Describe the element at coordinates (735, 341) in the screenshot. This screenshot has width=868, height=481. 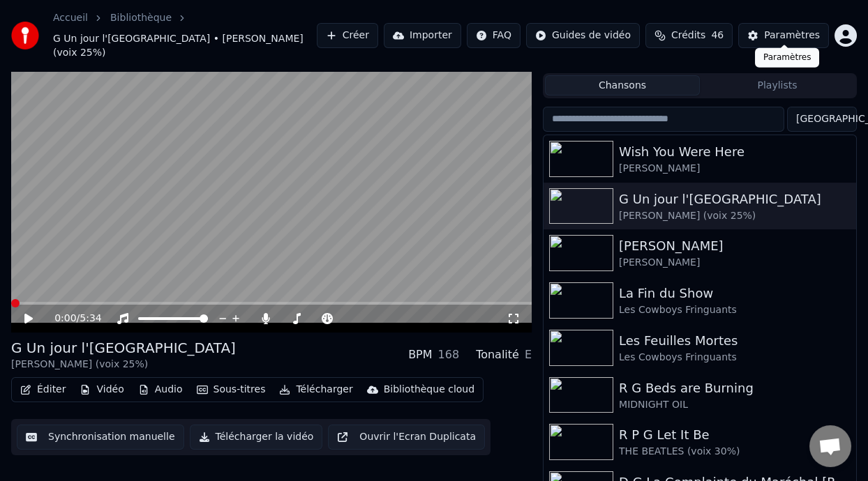
I see `div: Les Feuilles Mortes` at that location.